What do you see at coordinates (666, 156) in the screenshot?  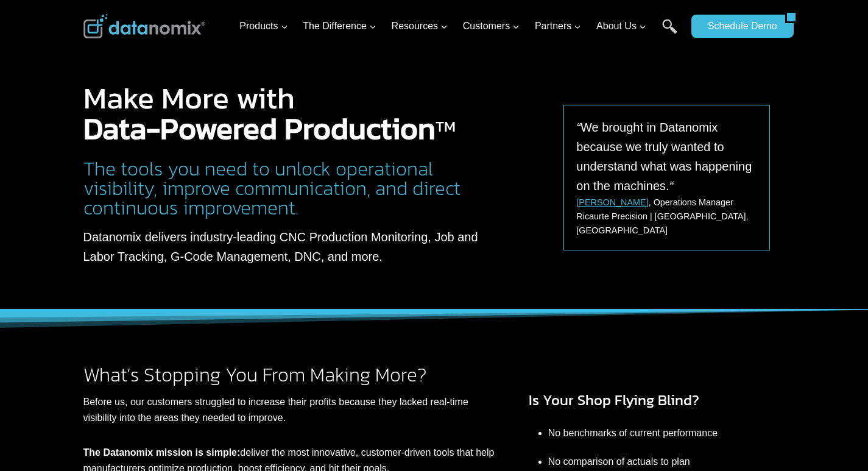 I see `p: We brought in Datanomix because we truly wanted to understand what was happening on the machines.` at bounding box center [666, 156].